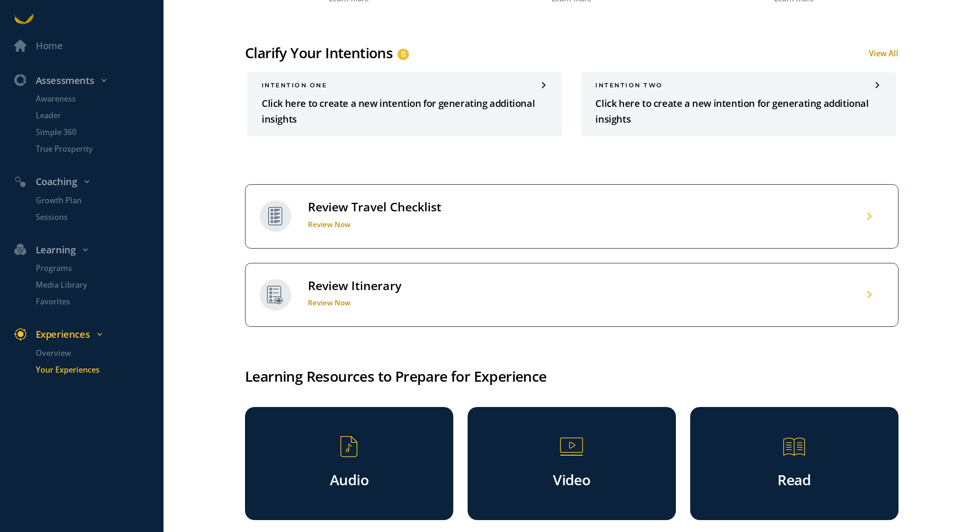 Image resolution: width=980 pixels, height=532 pixels. I want to click on a: Simple 360, so click(93, 132).